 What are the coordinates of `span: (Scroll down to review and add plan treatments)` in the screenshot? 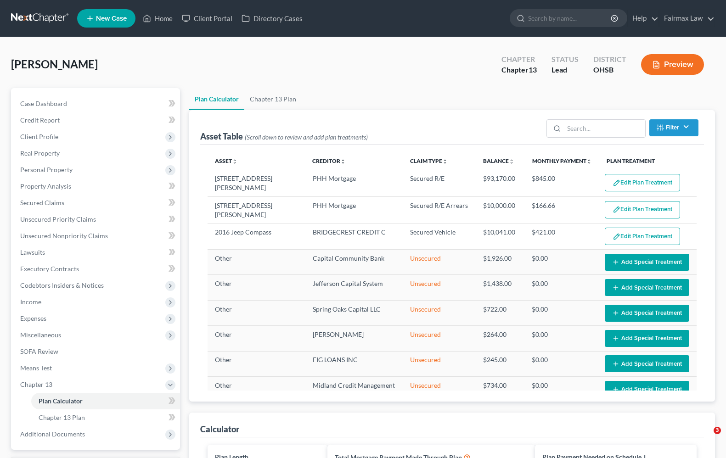 It's located at (306, 137).